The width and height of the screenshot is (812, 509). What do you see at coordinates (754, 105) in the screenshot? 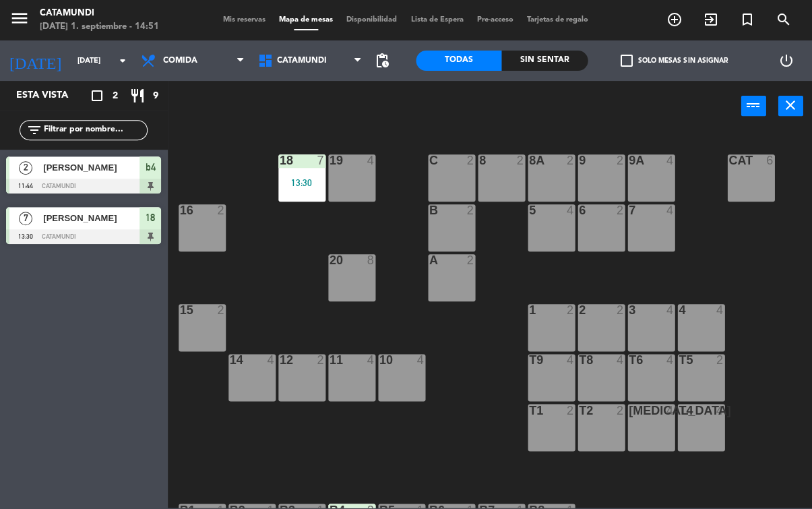
I see `i: power_input` at bounding box center [754, 105].